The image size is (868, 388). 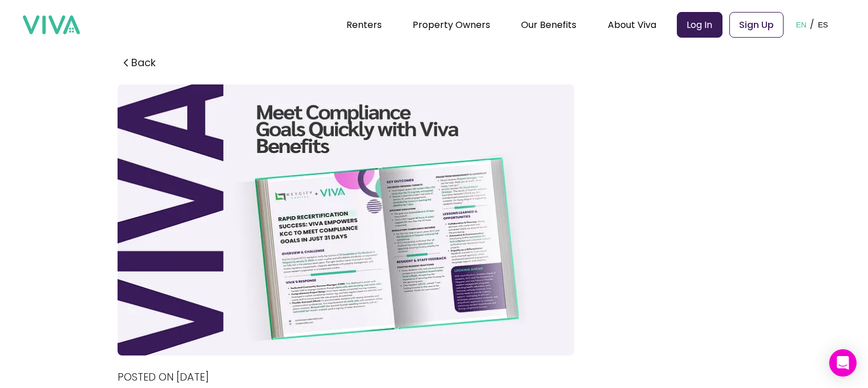 What do you see at coordinates (823, 25) in the screenshot?
I see `button: ES` at bounding box center [823, 25].